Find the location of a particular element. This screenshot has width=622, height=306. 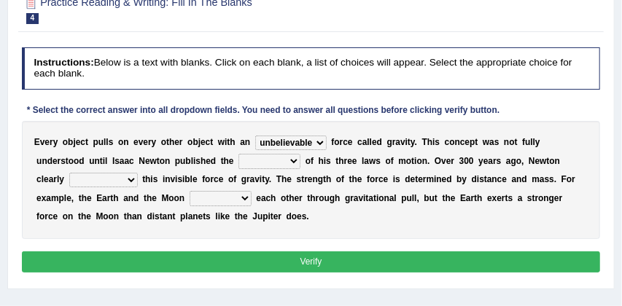

b: N is located at coordinates (532, 161).